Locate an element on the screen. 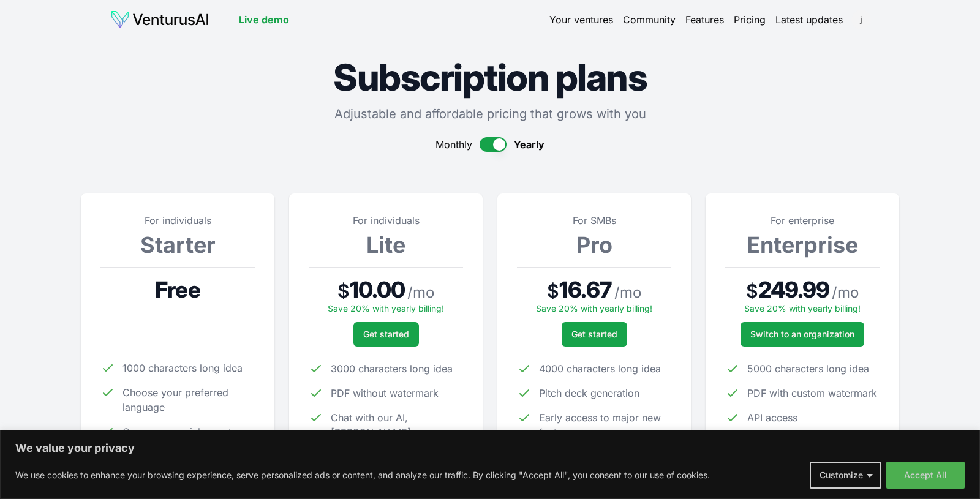 The image size is (980, 499). span: Choose your preferred language is located at coordinates (189, 400).